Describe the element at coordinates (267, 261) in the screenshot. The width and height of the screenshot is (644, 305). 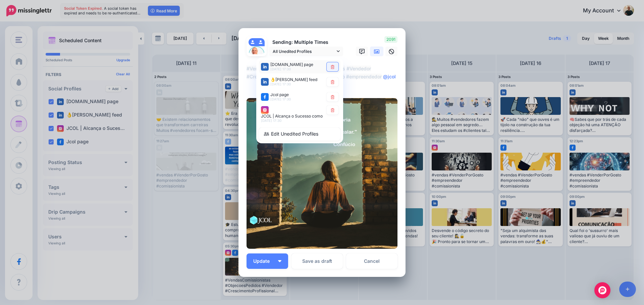
I see `button: Update` at that location.